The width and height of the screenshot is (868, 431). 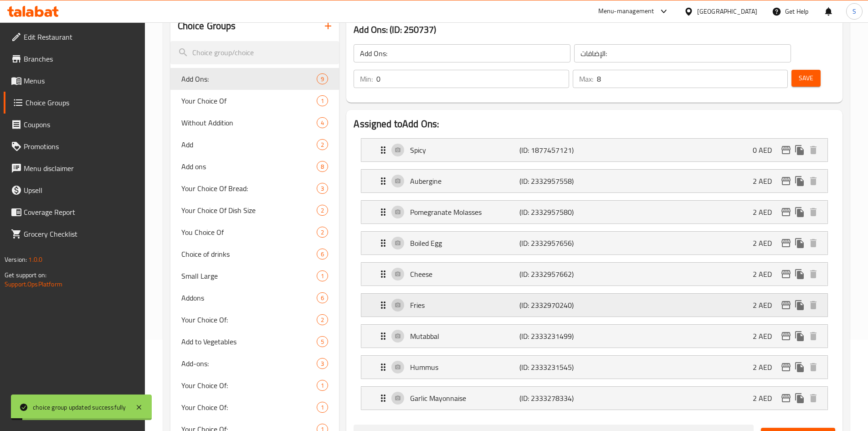 I want to click on span: Coupons, so click(x=80, y=124).